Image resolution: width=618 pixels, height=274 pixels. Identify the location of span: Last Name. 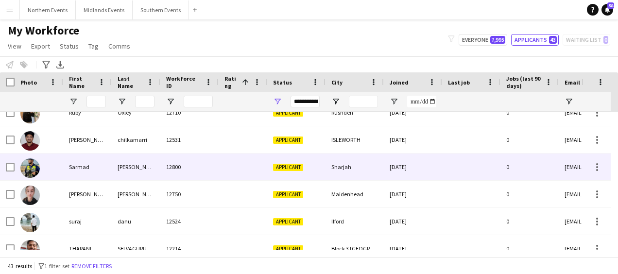
(130, 82).